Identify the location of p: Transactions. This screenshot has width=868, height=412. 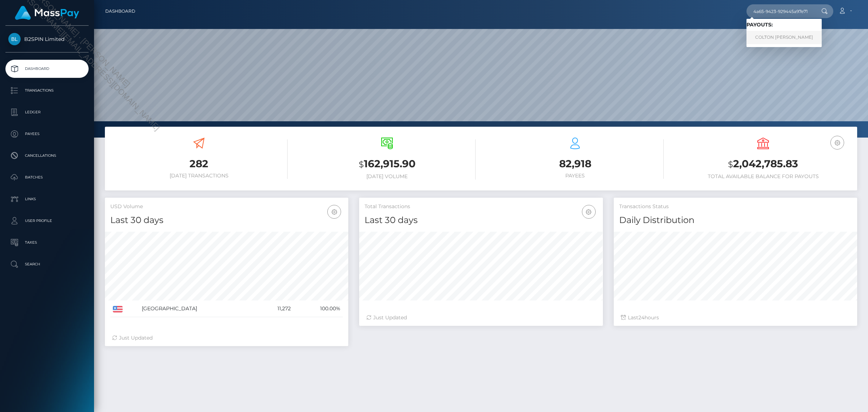
(47, 90).